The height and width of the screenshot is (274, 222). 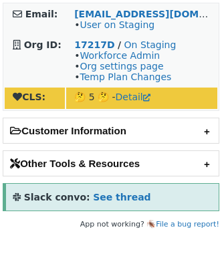 What do you see at coordinates (121, 66) in the screenshot?
I see `a: Org settings page` at bounding box center [121, 66].